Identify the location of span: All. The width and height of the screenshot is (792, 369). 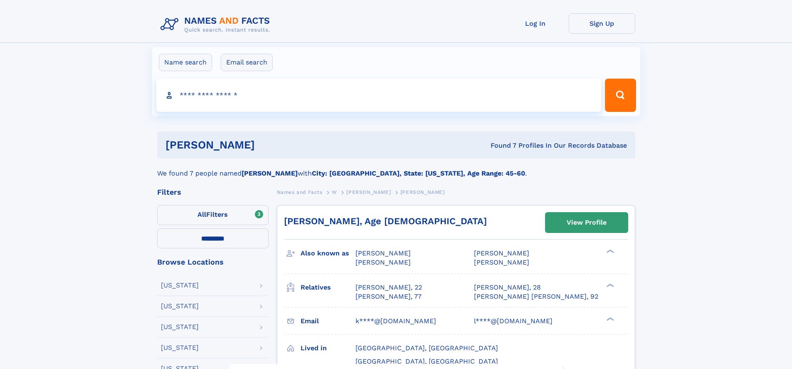
(202, 214).